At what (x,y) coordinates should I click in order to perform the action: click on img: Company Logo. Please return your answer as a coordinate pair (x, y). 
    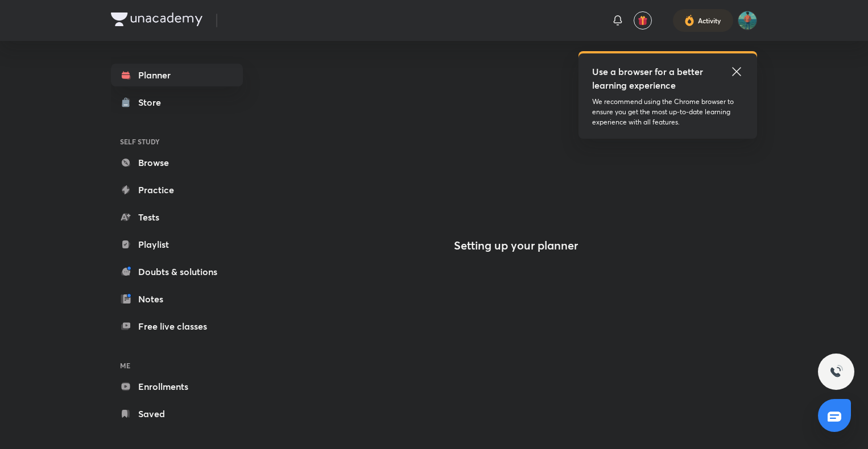
    Looking at the image, I should click on (156, 20).